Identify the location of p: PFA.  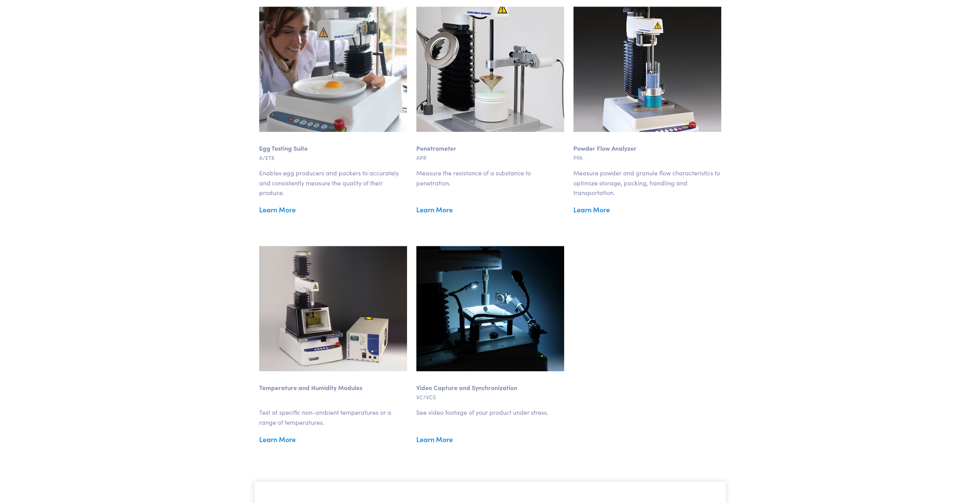
(647, 157).